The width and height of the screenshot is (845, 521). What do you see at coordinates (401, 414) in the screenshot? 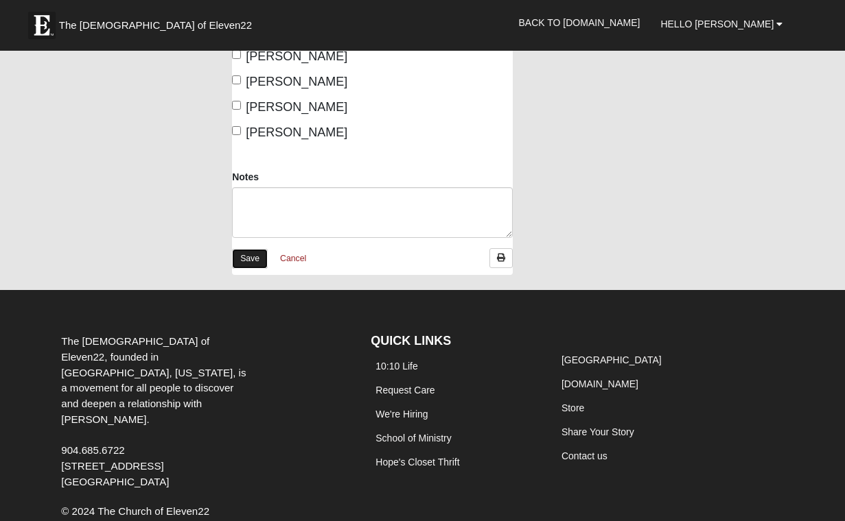
I see `a: We're Hiring` at bounding box center [401, 414].